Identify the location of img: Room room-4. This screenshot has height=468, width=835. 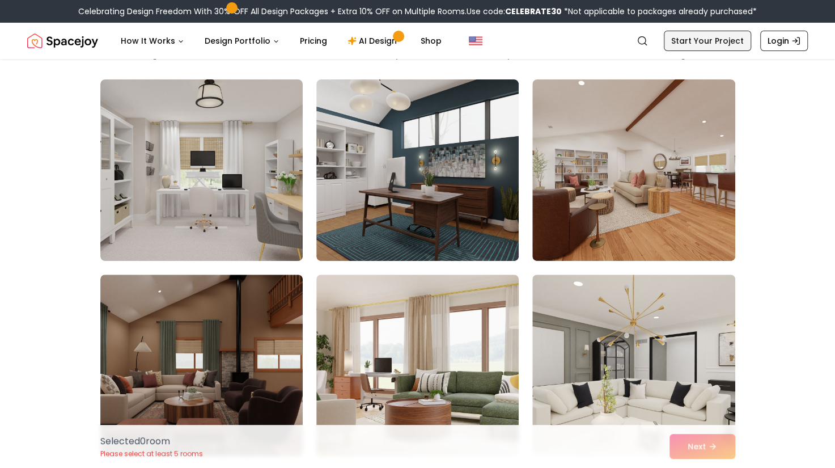
(201, 365).